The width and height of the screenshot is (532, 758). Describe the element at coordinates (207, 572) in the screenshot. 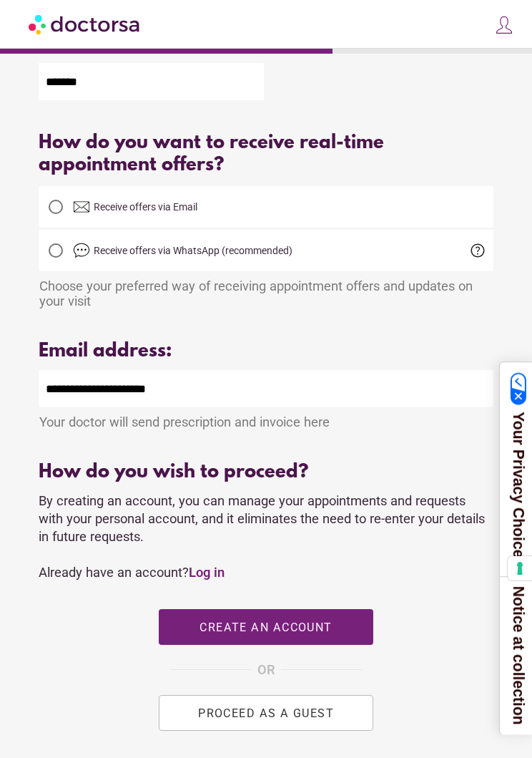

I see `a: Log in` at that location.